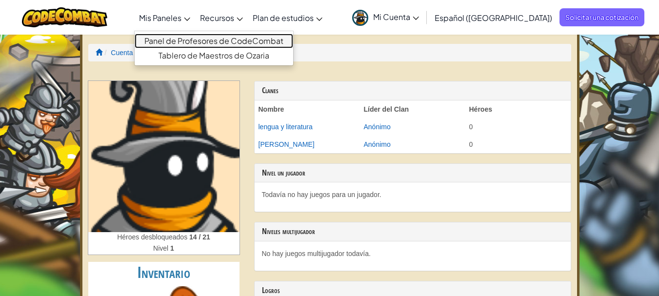 This screenshot has width=659, height=296. Describe the element at coordinates (385, 17) in the screenshot. I see `a: Mi Cuenta` at that location.